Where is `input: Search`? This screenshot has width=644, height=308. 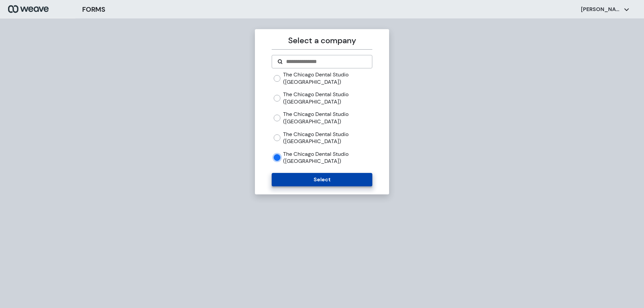 input: Search is located at coordinates (325, 61).